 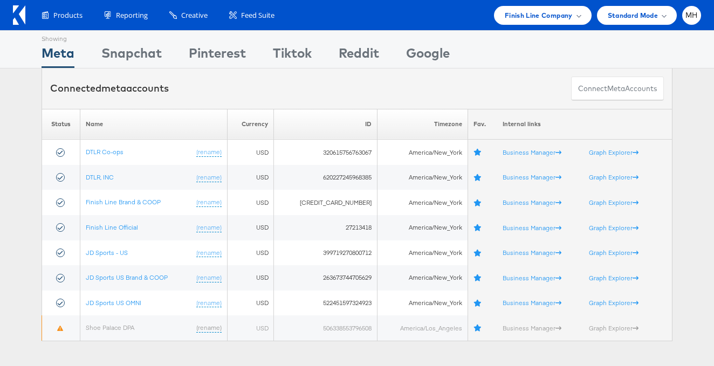 I want to click on a: DTLR, INC, so click(x=100, y=177).